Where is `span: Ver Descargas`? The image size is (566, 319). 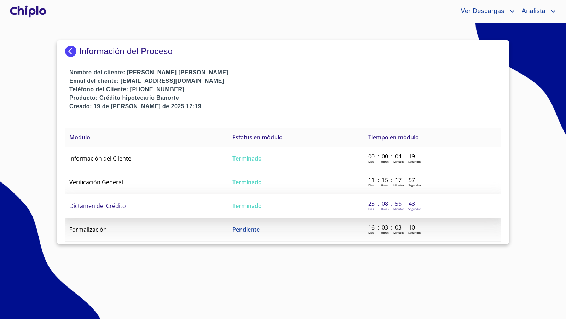
span: Ver Descargas is located at coordinates (481, 11).